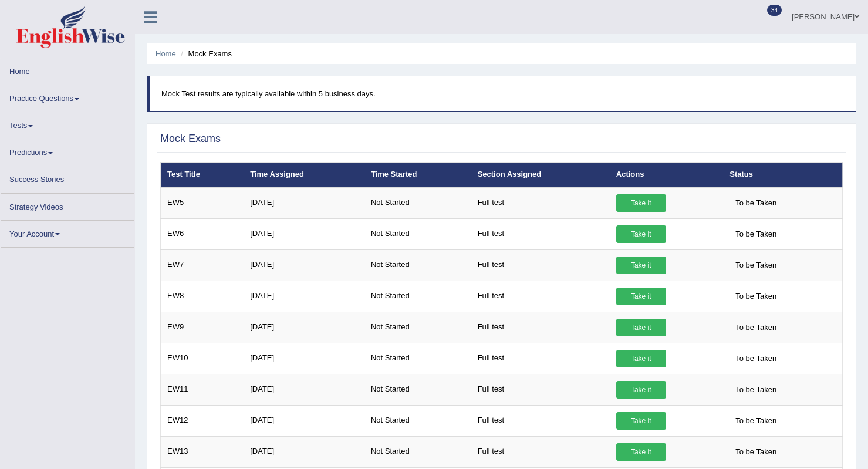 This screenshot has height=469, width=868. I want to click on td: EW5, so click(203, 203).